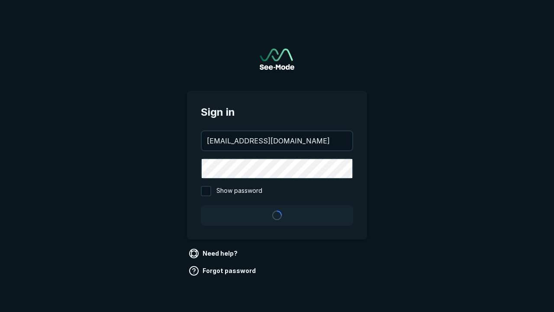 This screenshot has height=312, width=554. What do you see at coordinates (214, 253) in the screenshot?
I see `a: Need help?` at bounding box center [214, 253].